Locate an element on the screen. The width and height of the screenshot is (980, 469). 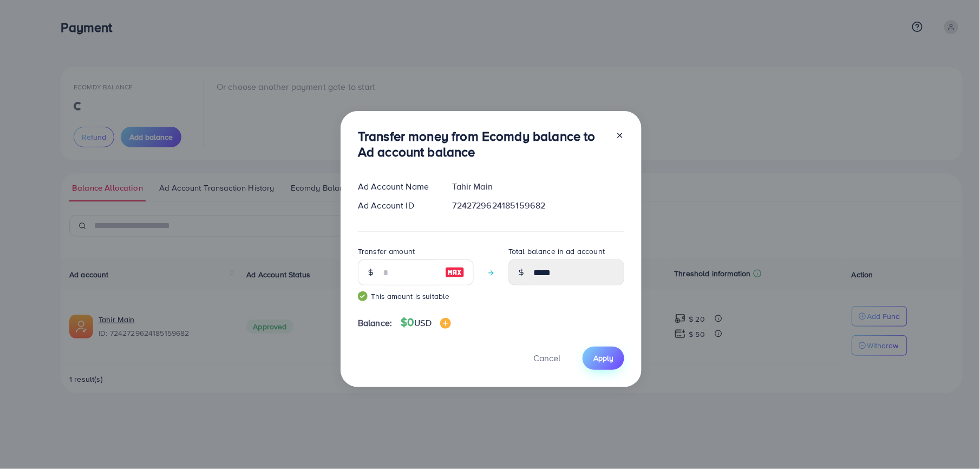
div: Ad Account Name is located at coordinates (396, 186).